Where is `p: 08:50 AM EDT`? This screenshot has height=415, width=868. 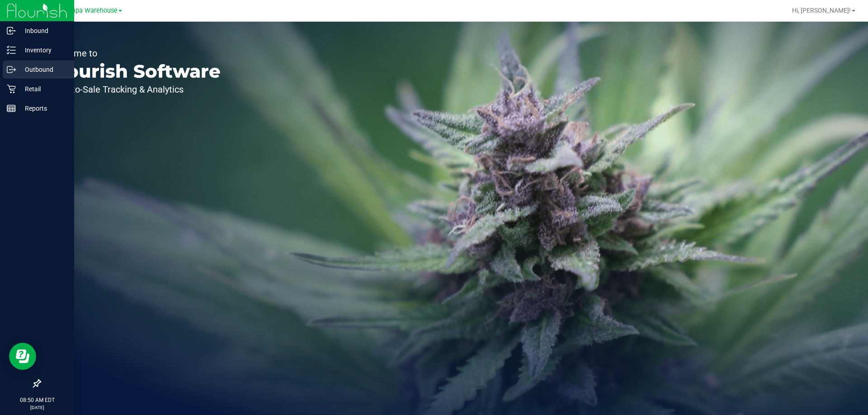
p: 08:50 AM EDT is located at coordinates (37, 400).